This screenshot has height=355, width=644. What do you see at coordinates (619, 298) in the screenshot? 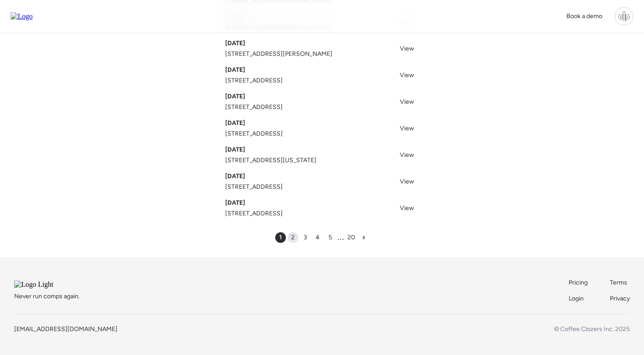
I see `span: Privacy` at bounding box center [619, 298].